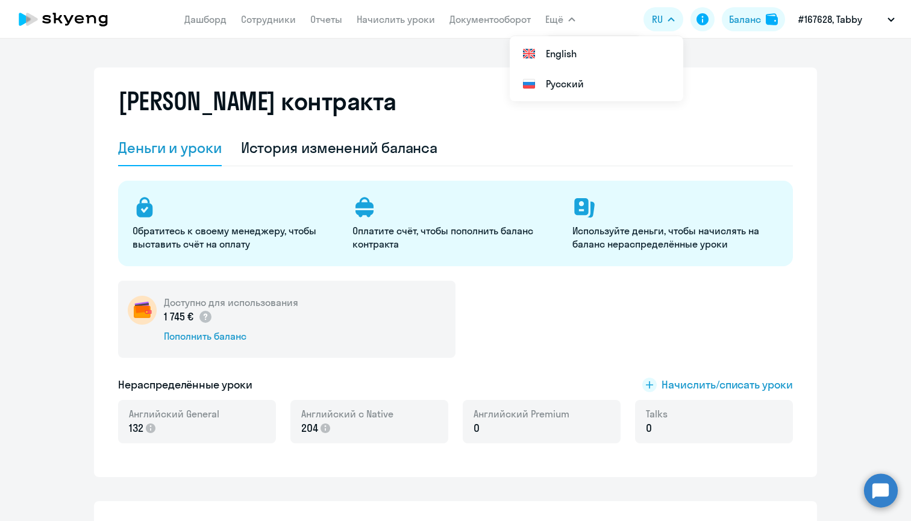 Image resolution: width=911 pixels, height=521 pixels. Describe the element at coordinates (268, 19) in the screenshot. I see `a: Сотрудники` at that location.